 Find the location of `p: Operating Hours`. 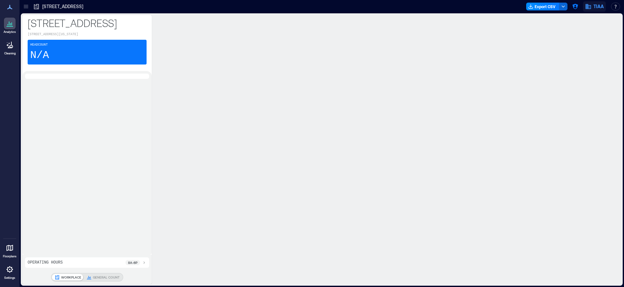

p: Operating Hours is located at coordinates (45, 262).